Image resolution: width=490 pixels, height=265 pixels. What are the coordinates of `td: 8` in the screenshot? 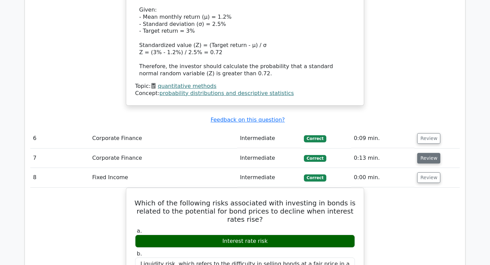 It's located at (60, 177).